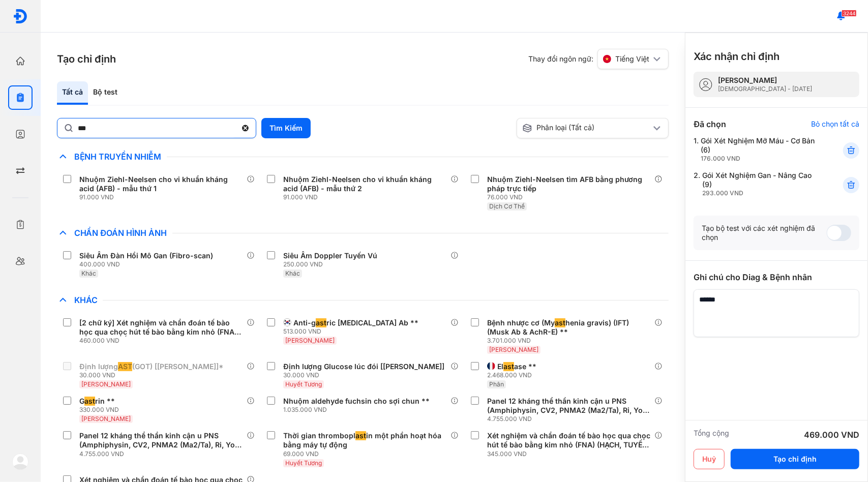 The image size is (868, 482). What do you see at coordinates (148, 265) in the screenshot?
I see `div: 400.000 VND` at bounding box center [148, 265].